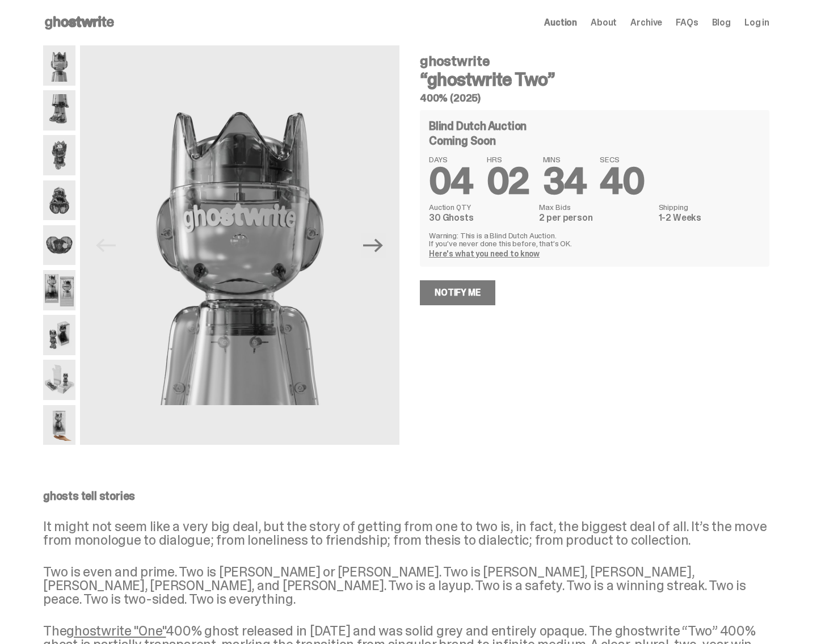 The width and height of the screenshot is (821, 644). What do you see at coordinates (451, 159) in the screenshot?
I see `span: DAYS` at bounding box center [451, 159].